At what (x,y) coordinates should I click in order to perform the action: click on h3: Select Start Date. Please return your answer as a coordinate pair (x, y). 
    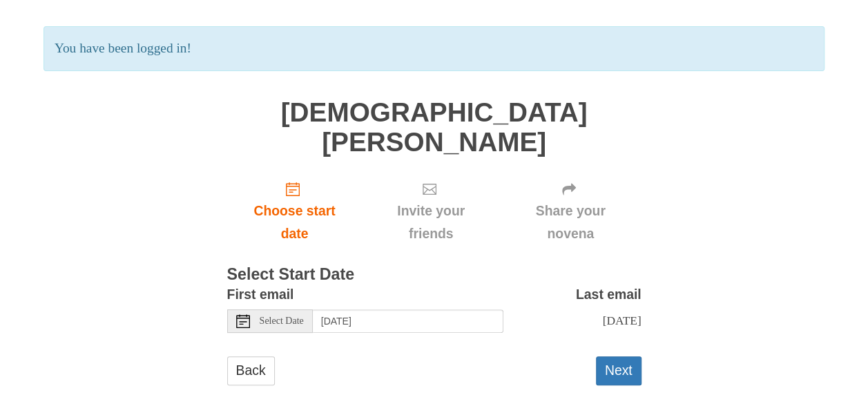
    Looking at the image, I should click on (434, 275).